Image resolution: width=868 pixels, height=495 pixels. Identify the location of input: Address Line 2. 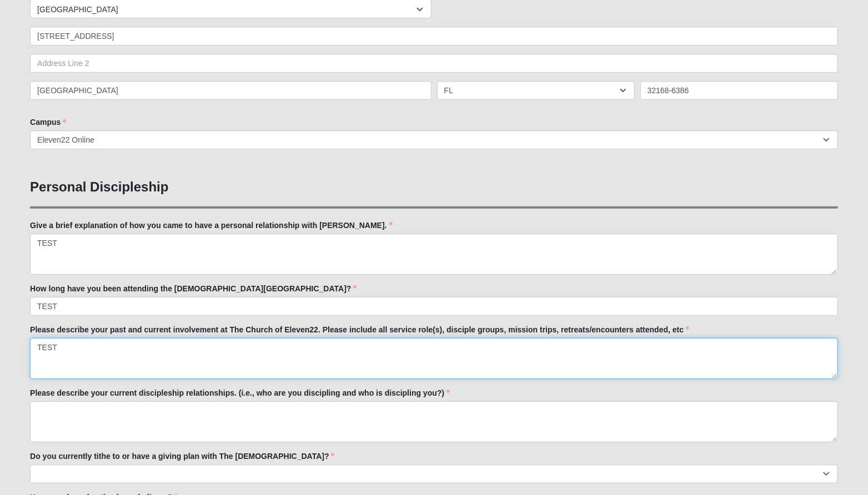
(434, 63).